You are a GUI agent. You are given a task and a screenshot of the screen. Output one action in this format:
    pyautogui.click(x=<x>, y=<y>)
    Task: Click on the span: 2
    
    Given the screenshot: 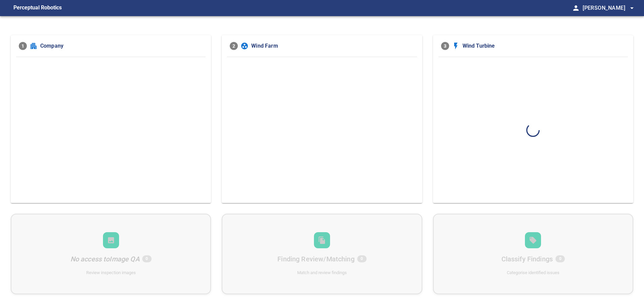 What is the action you would take?
    pyautogui.click(x=234, y=46)
    